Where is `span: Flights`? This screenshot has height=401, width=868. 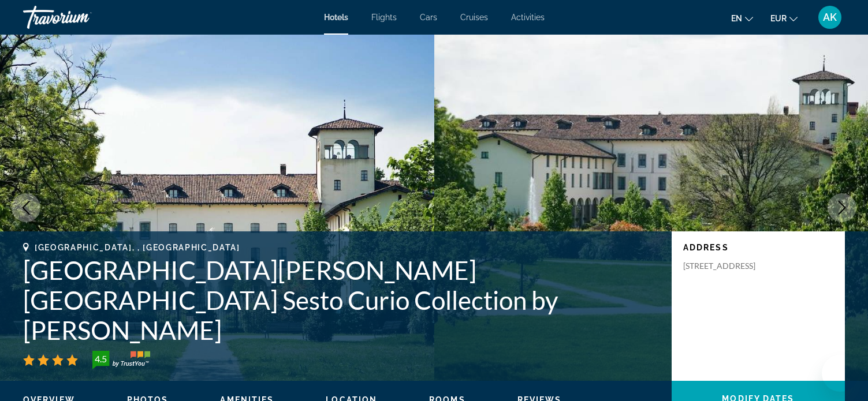 span: Flights is located at coordinates (384, 17).